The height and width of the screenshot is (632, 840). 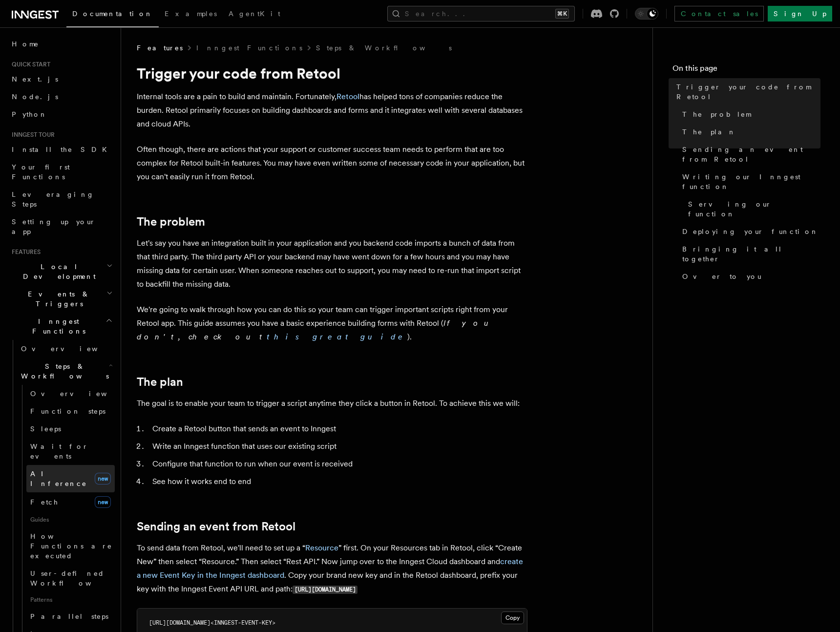 What do you see at coordinates (562, 14) in the screenshot?
I see `kbd: ⌘K` at bounding box center [562, 14].